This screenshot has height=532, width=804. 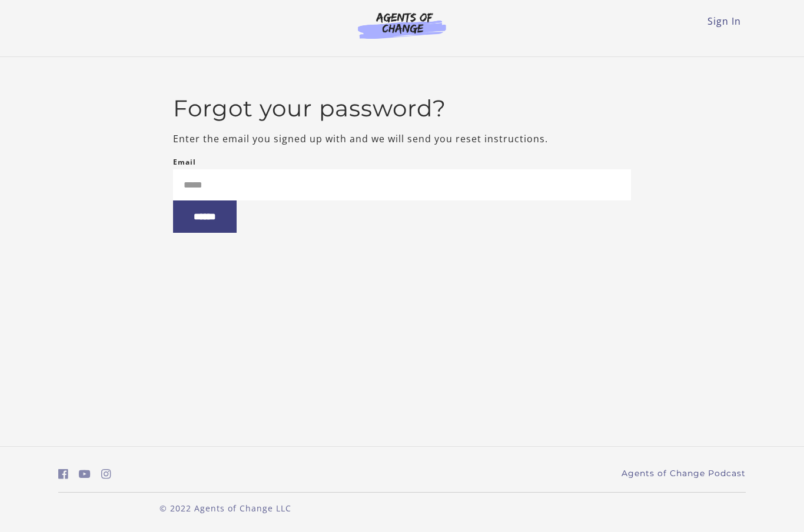 What do you see at coordinates (724, 21) in the screenshot?
I see `a: Sign In` at bounding box center [724, 21].